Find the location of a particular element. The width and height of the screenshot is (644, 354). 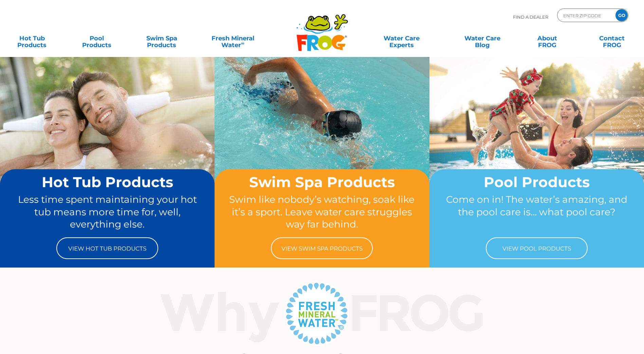

img: home-banner-pool-short is located at coordinates (537, 137).